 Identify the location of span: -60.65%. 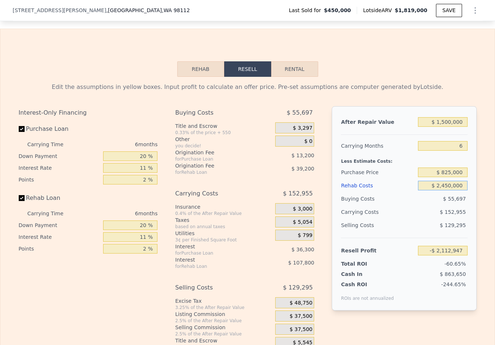
(455, 264).